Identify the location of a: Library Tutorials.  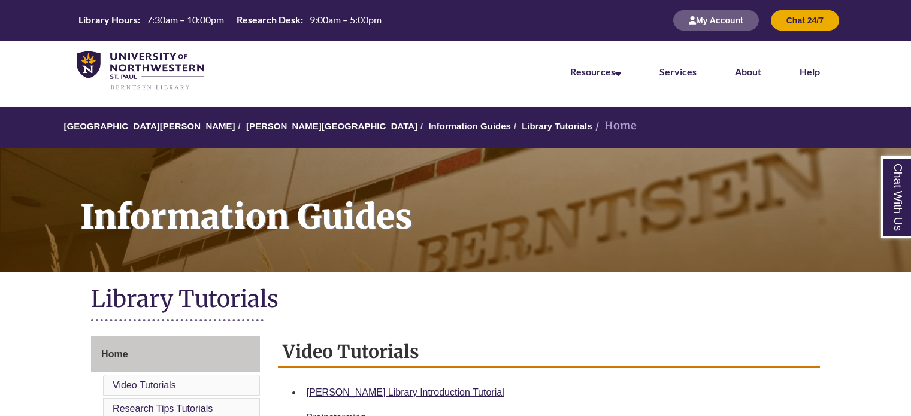
(556, 126).